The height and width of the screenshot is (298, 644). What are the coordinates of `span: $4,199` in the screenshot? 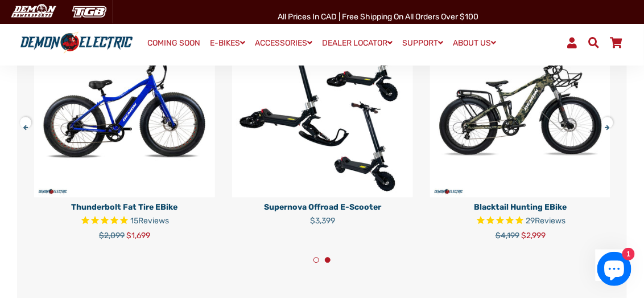 It's located at (507, 235).